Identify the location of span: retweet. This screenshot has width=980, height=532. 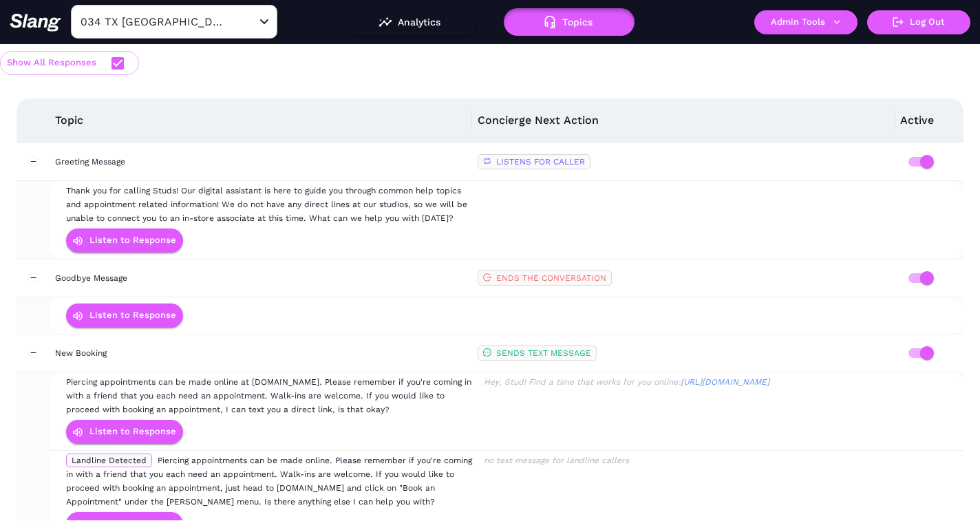
(487, 162).